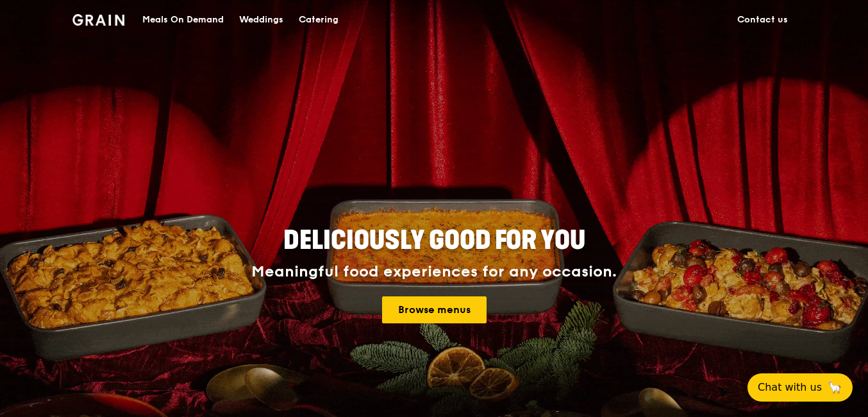 This screenshot has width=868, height=417. What do you see at coordinates (790, 388) in the screenshot?
I see `span: Chat with us` at bounding box center [790, 388].